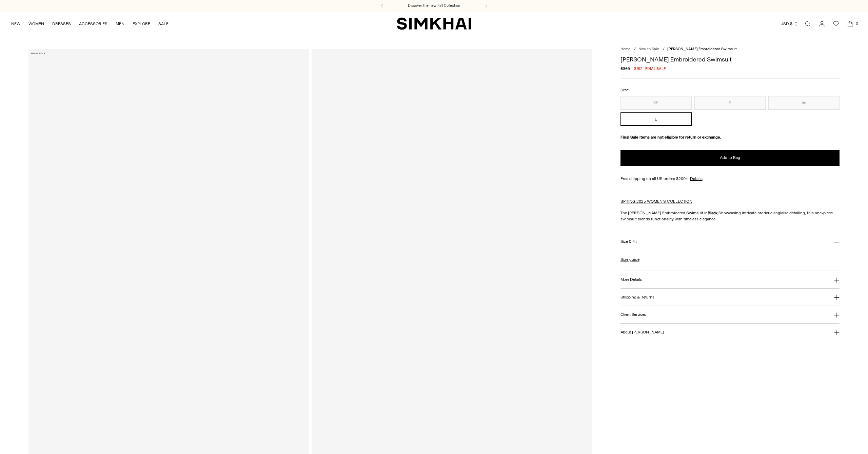 This screenshot has width=868, height=454. What do you see at coordinates (626, 90) in the screenshot?
I see `label: Size:` at bounding box center [626, 90].